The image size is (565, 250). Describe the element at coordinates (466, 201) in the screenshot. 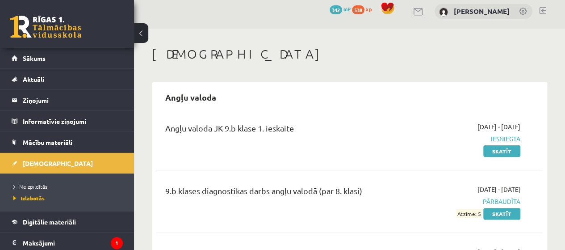

I see `span: Pārbaudīta` at that location.